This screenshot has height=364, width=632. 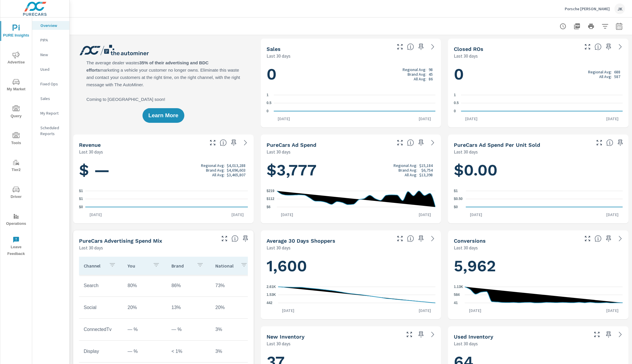 What do you see at coordinates (52, 25) in the screenshot?
I see `p: Overview` at bounding box center [52, 25].